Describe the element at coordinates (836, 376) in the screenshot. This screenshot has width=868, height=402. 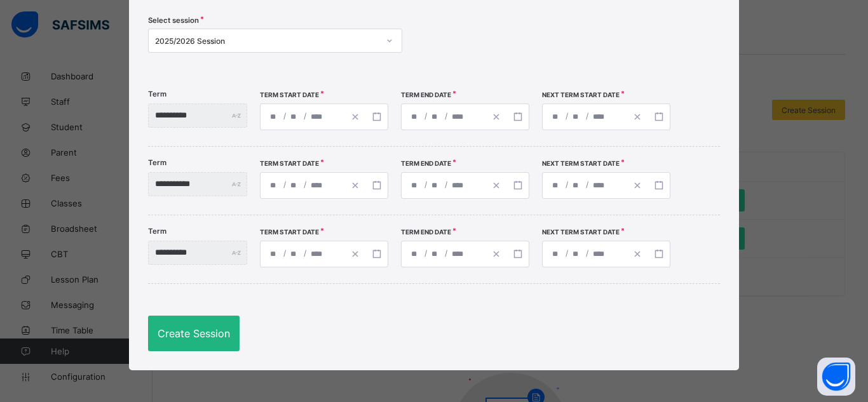
I see `button: Open asap` at that location.